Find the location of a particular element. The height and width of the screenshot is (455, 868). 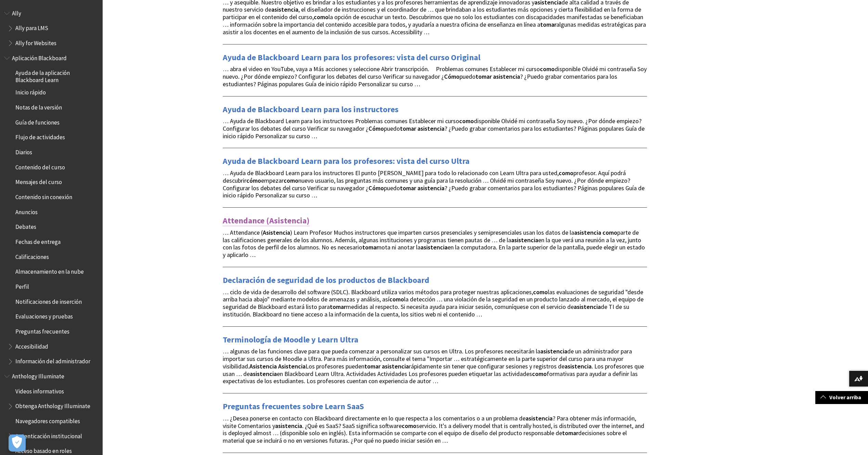

span: Contenido del curso is located at coordinates (40, 166).